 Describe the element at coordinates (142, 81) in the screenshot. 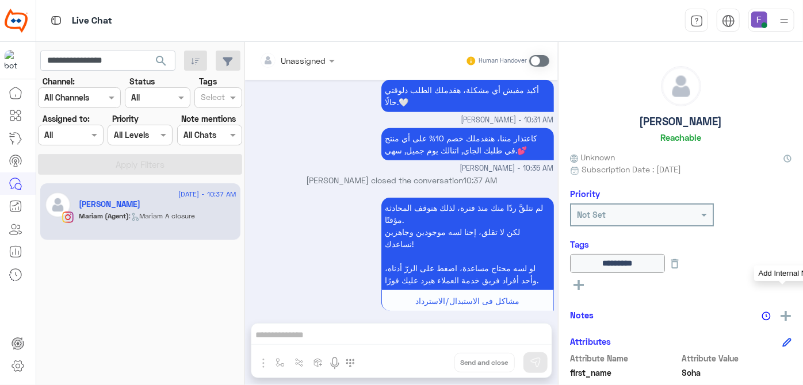

I see `label: Status` at that location.